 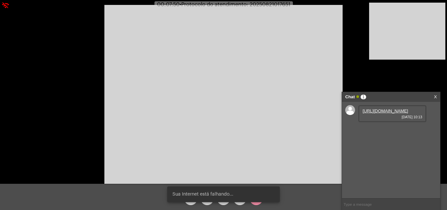 I want to click on span: Sua Internet está falhando..., so click(x=203, y=194).